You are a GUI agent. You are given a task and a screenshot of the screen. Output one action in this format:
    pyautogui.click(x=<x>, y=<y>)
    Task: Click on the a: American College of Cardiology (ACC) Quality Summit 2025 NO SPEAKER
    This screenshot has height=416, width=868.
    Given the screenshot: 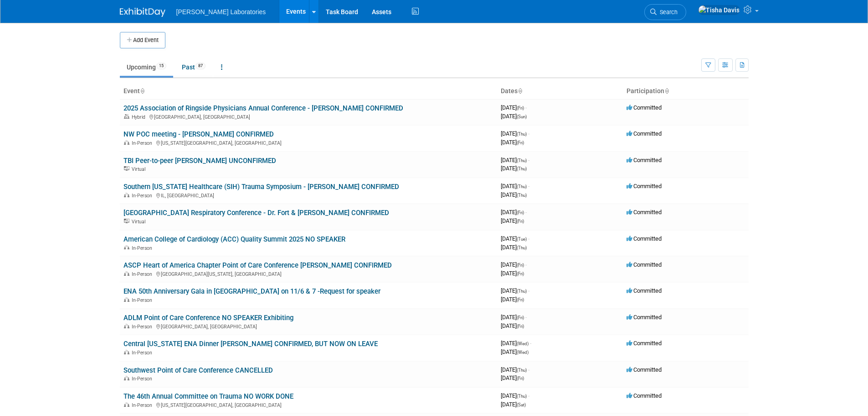 What is the action you would take?
    pyautogui.click(x=234, y=239)
    